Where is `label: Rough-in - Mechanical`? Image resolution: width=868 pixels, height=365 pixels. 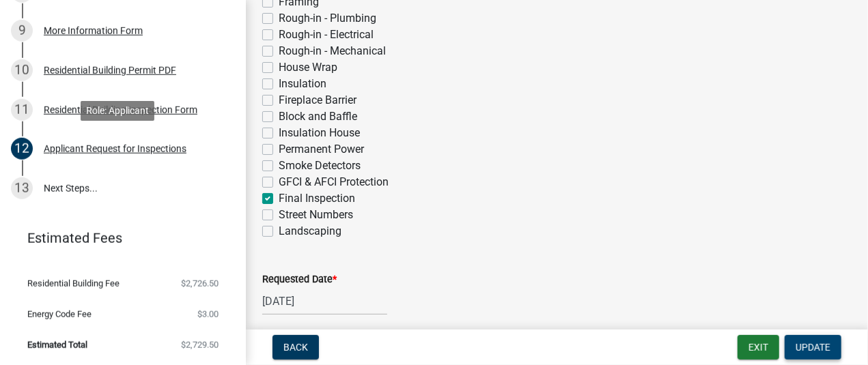 label: Rough-in - Mechanical is located at coordinates (332, 51).